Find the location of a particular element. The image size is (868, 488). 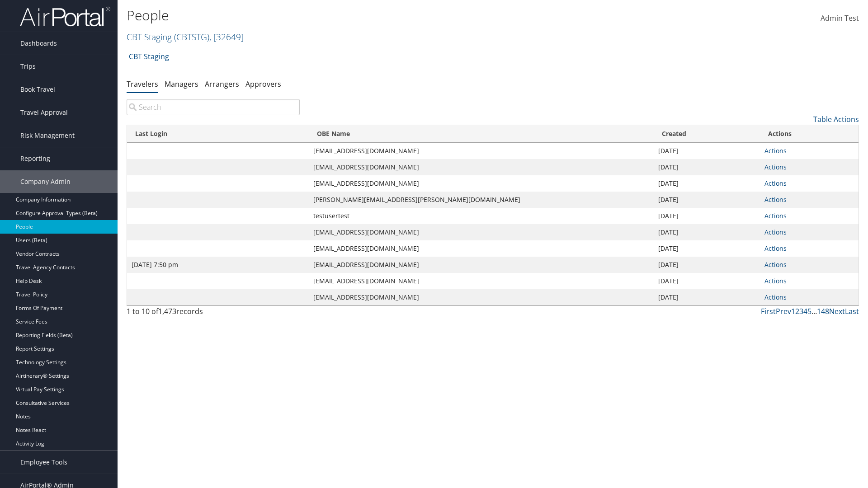

a: Admin Test is located at coordinates (840, 19).